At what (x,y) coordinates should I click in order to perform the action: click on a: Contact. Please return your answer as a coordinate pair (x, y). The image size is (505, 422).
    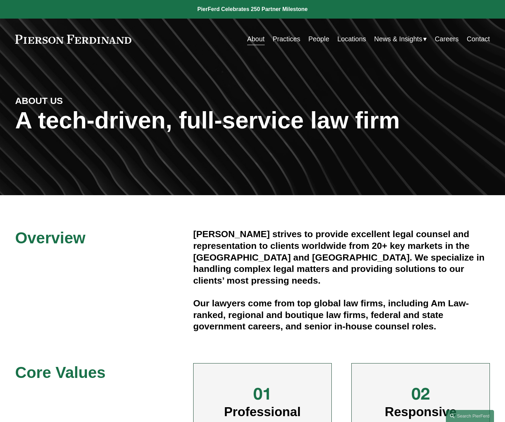
    Looking at the image, I should click on (478, 39).